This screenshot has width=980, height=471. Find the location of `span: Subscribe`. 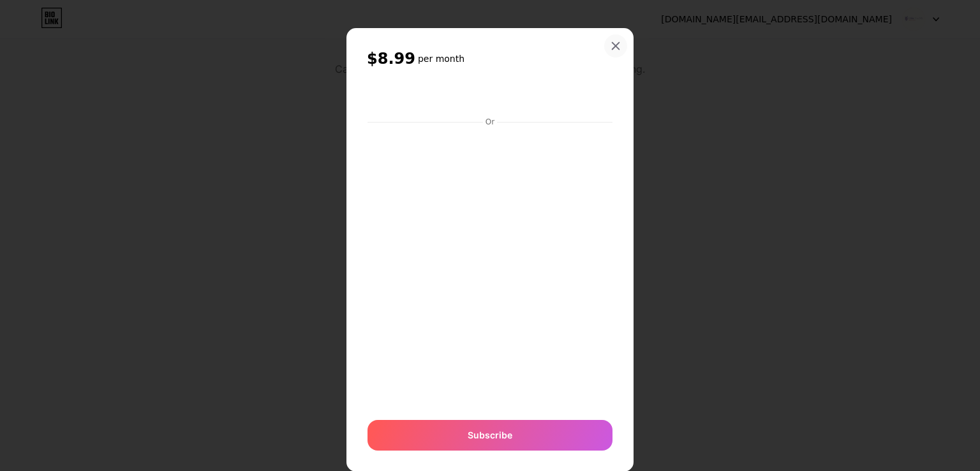

span: Subscribe is located at coordinates (490, 435).